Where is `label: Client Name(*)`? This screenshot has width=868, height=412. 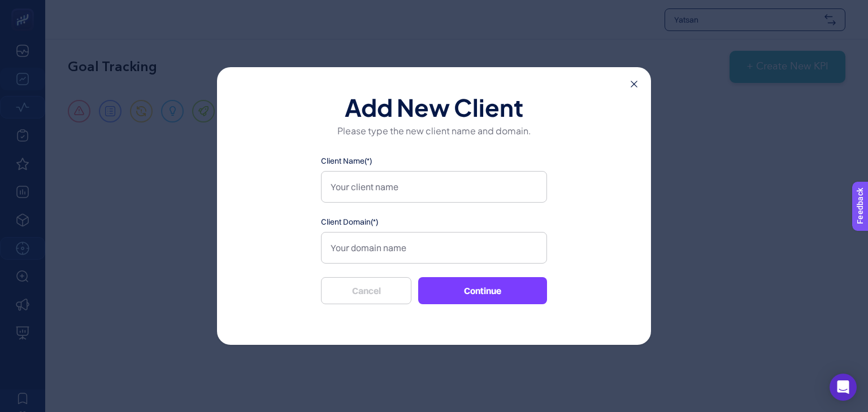
label: Client Name(*) is located at coordinates (434, 161).